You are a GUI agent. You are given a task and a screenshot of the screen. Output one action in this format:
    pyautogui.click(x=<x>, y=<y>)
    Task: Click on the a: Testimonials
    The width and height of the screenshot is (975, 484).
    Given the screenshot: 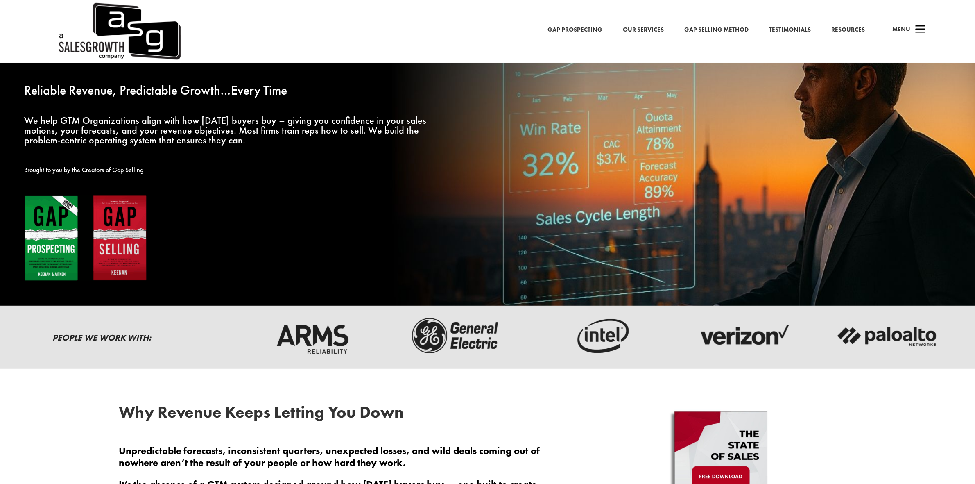 What is the action you would take?
    pyautogui.click(x=790, y=30)
    